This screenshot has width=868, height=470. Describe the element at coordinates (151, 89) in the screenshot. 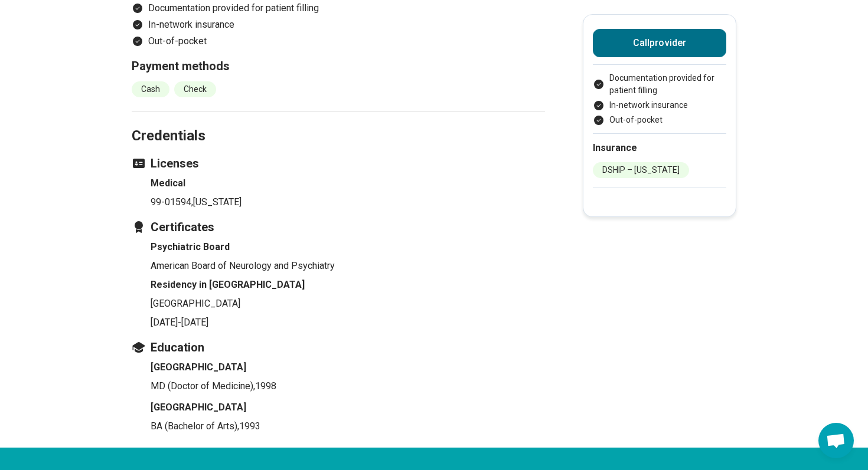

I see `li: Cash` at that location.